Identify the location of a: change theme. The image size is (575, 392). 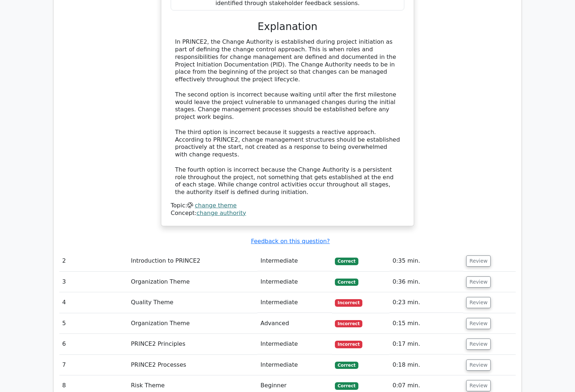
(216, 205).